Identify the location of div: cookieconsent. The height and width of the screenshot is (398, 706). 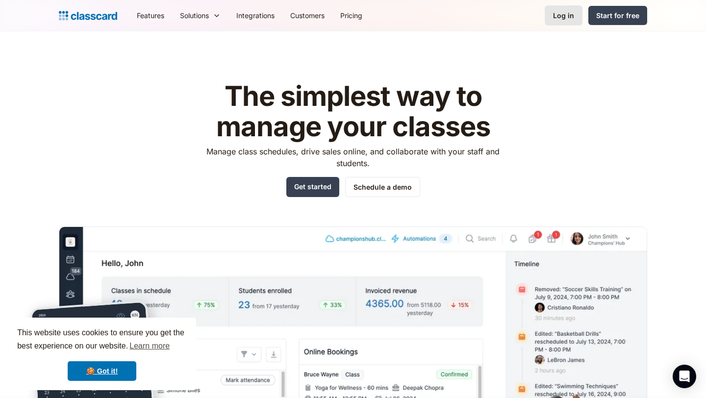
(102, 354).